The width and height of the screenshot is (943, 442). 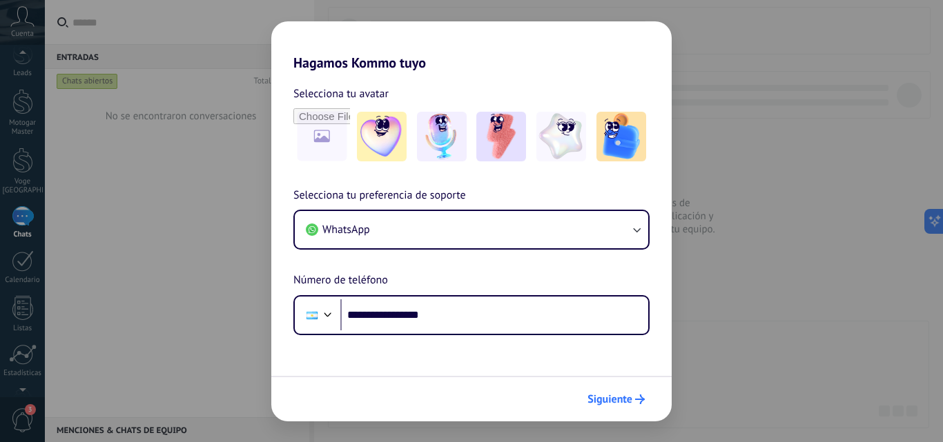 I want to click on button: Siguiente, so click(x=616, y=400).